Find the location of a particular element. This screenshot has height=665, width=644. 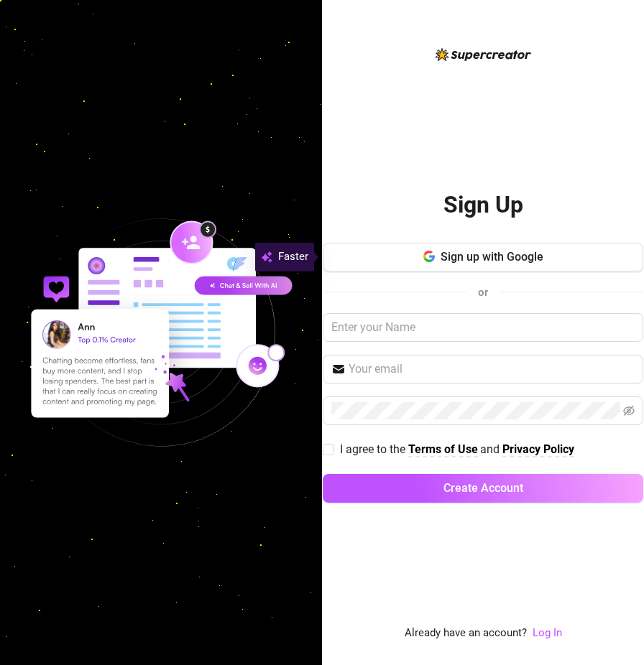

strong: Terms of Use is located at coordinates (443, 449).